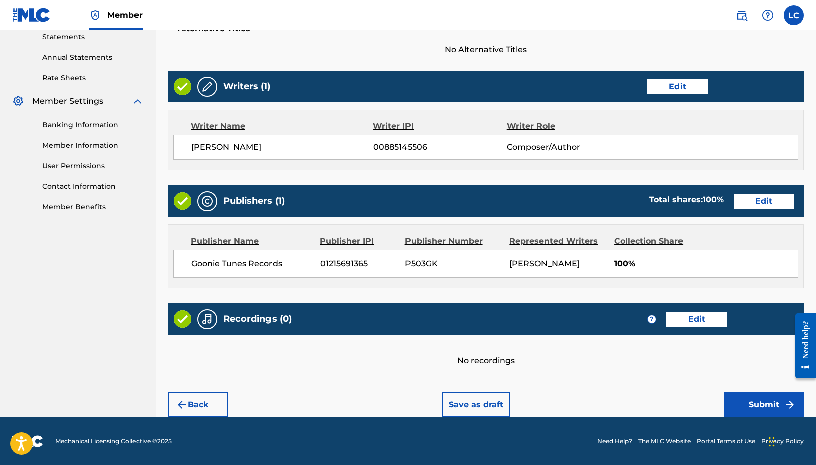 The image size is (816, 465). What do you see at coordinates (614, 442) in the screenshot?
I see `a: Need Help?` at bounding box center [614, 442].